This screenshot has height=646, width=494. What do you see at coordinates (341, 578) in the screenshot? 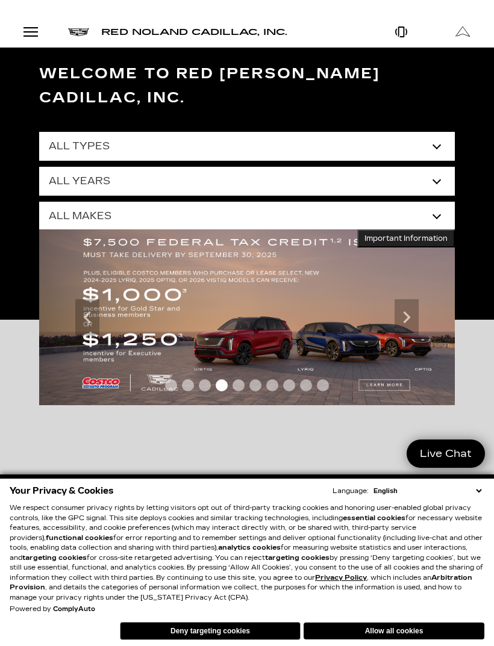
I see `u: Privacy Policy` at bounding box center [341, 578].